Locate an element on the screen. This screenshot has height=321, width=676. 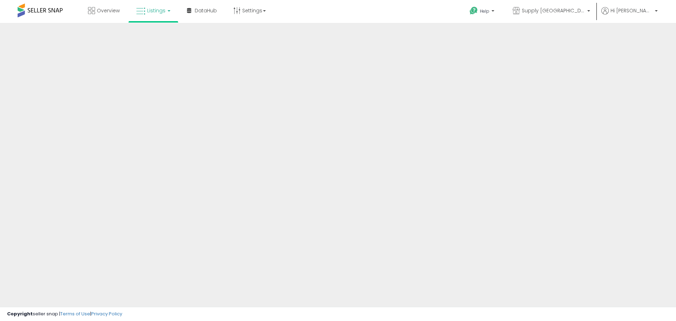
a: Help is located at coordinates (482, 12).